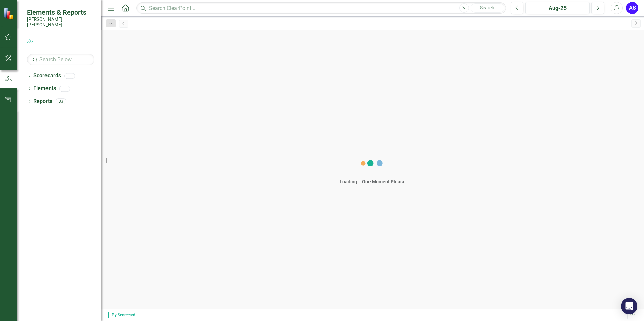  Describe the element at coordinates (373, 182) in the screenshot. I see `div: Loading... One Moment Please` at that location.